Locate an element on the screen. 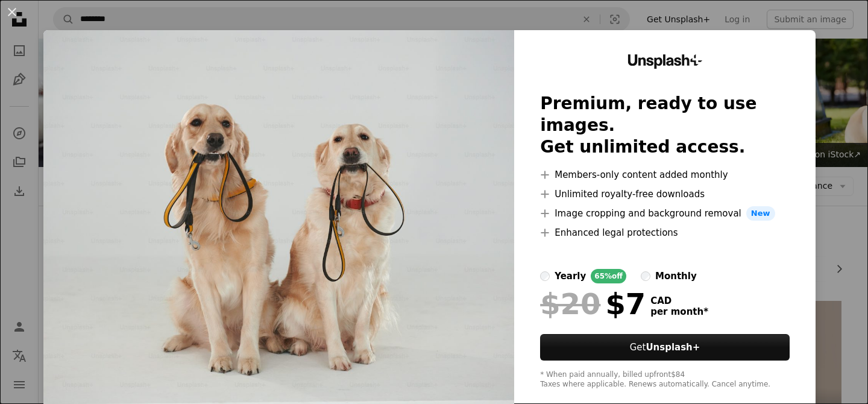 The width and height of the screenshot is (868, 404). div: 65% off is located at coordinates (608, 276).